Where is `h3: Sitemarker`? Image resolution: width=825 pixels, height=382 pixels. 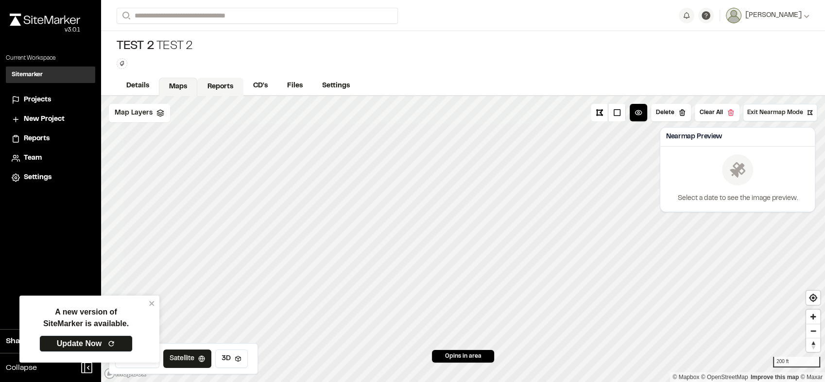 h3: Sitemarker is located at coordinates (27, 75).